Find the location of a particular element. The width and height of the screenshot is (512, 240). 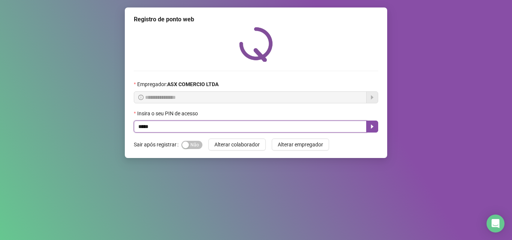

button: Alterar colaborador is located at coordinates (237, 145).